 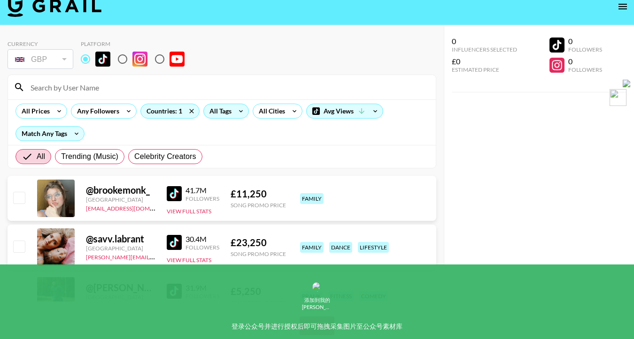 I want to click on div: £ 23,250, so click(x=258, y=243).